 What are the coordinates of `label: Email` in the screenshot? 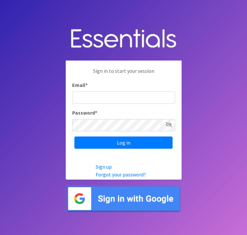 It's located at (80, 85).